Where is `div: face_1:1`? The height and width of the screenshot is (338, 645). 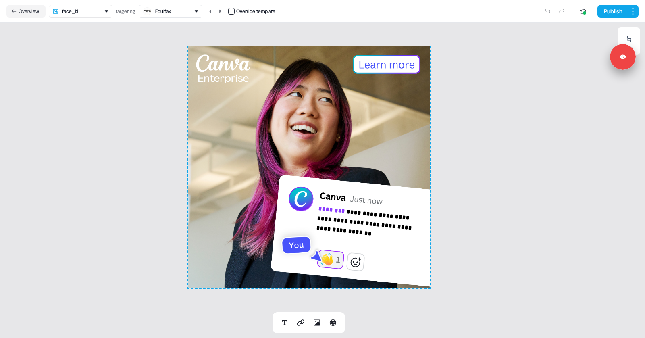
div: face_1:1 is located at coordinates (70, 11).